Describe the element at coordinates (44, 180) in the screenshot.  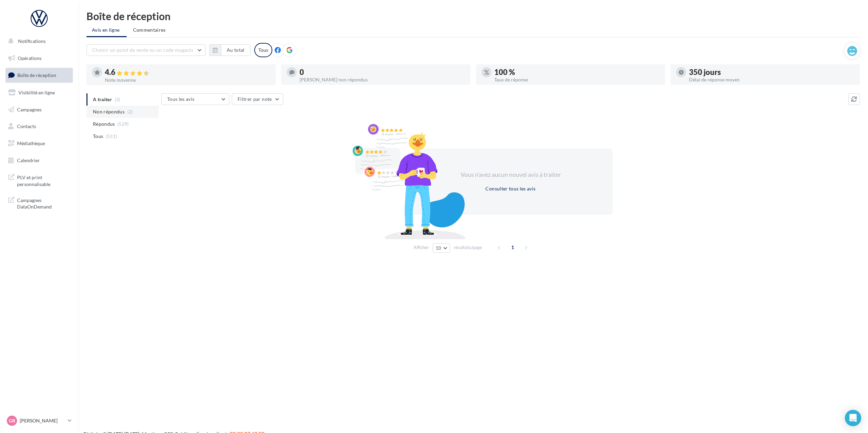
I see `span: PLV et print personnalisable` at that location.